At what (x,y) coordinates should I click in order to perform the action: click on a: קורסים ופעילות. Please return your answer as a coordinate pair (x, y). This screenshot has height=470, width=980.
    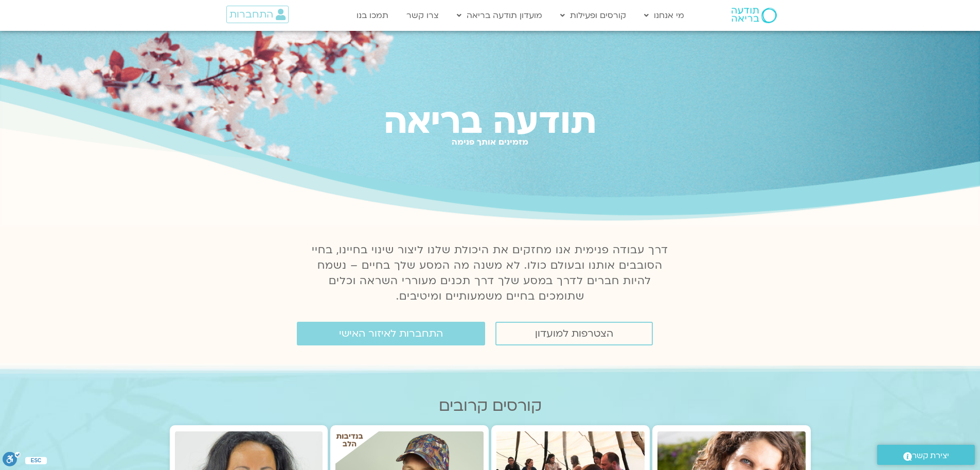
    Looking at the image, I should click on (593, 15).